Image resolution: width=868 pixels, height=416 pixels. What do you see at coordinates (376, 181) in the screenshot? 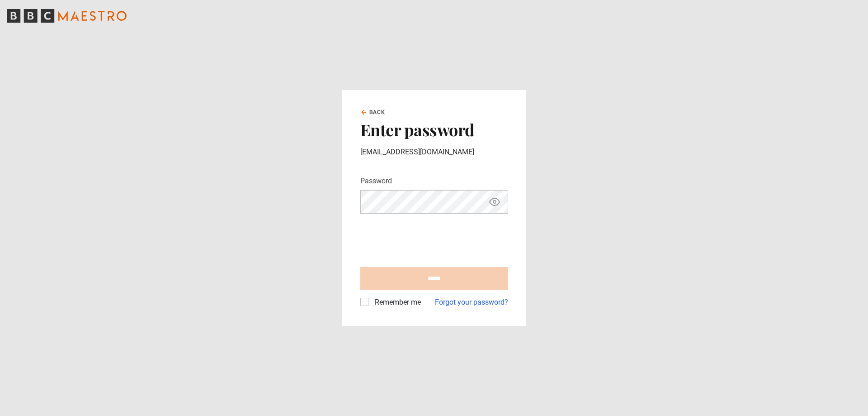
I see `label: Password` at bounding box center [376, 181].